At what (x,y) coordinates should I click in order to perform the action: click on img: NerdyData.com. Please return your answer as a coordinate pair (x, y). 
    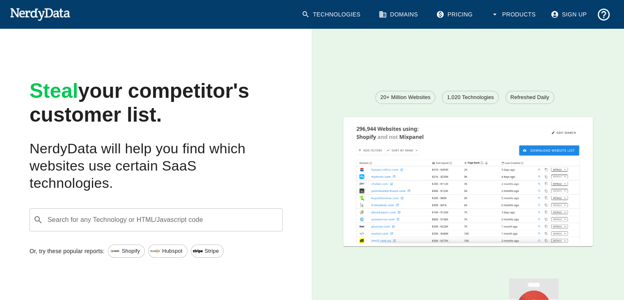
    Looking at the image, I should click on (40, 14).